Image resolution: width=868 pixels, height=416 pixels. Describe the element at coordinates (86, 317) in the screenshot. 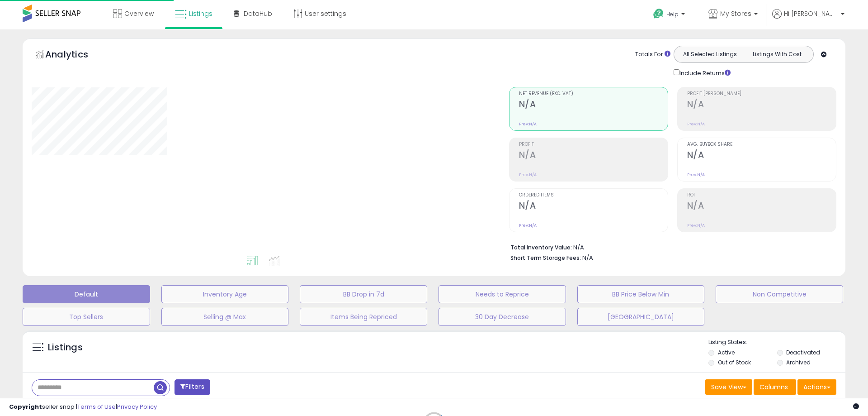

I see `button: Top Sellers` at that location.